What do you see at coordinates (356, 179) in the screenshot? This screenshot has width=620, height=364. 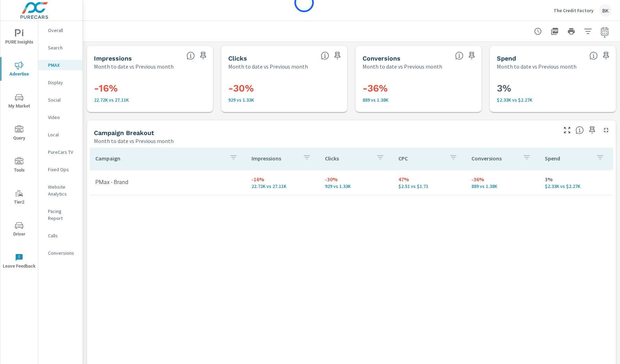 I see `p: -30%` at bounding box center [356, 179].